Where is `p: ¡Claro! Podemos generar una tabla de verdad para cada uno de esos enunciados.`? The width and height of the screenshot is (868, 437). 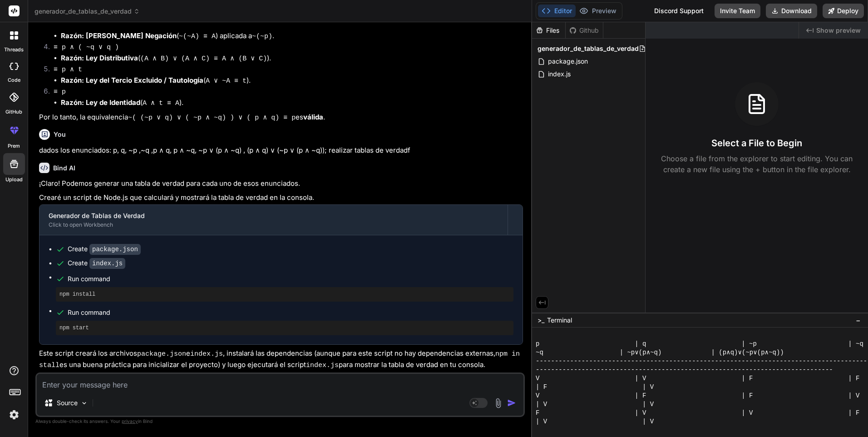
p: ¡Claro! Podemos generar una tabla de verdad para cada uno de esos enunciados. is located at coordinates (281, 183).